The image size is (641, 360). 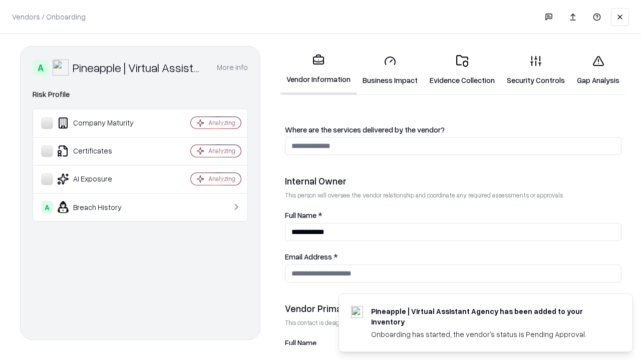 I want to click on label: Email Address *, so click(x=453, y=257).